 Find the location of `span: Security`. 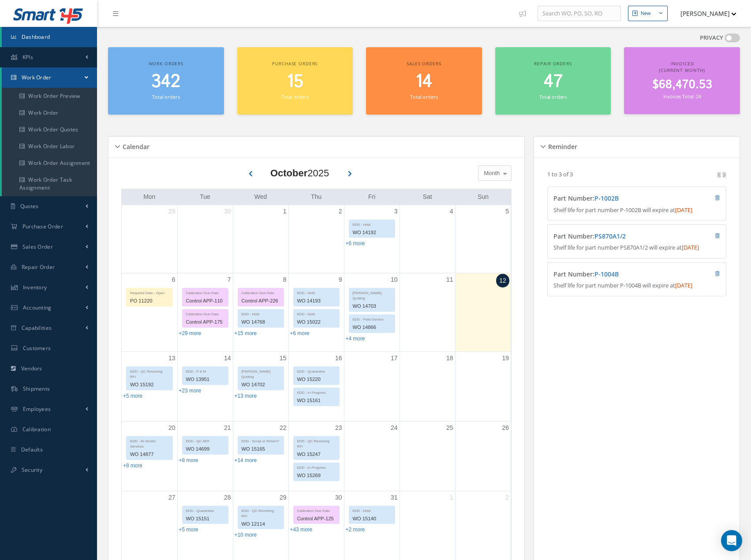

span: Security is located at coordinates (31, 469).